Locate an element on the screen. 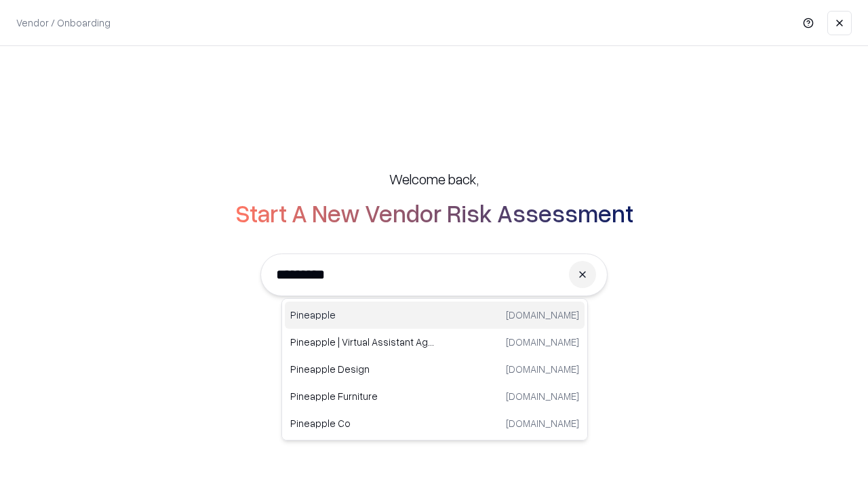  p: Vendor / Onboarding is located at coordinates (63, 22).